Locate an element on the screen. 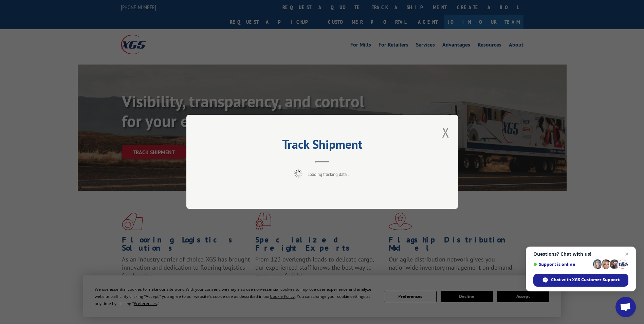 This screenshot has width=644, height=324. img: xgs-loading is located at coordinates (298, 174).